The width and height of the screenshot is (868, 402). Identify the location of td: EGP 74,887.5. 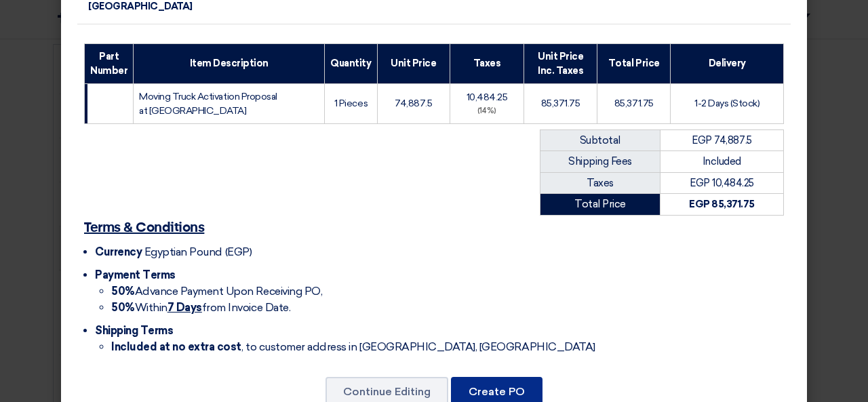
(721, 141).